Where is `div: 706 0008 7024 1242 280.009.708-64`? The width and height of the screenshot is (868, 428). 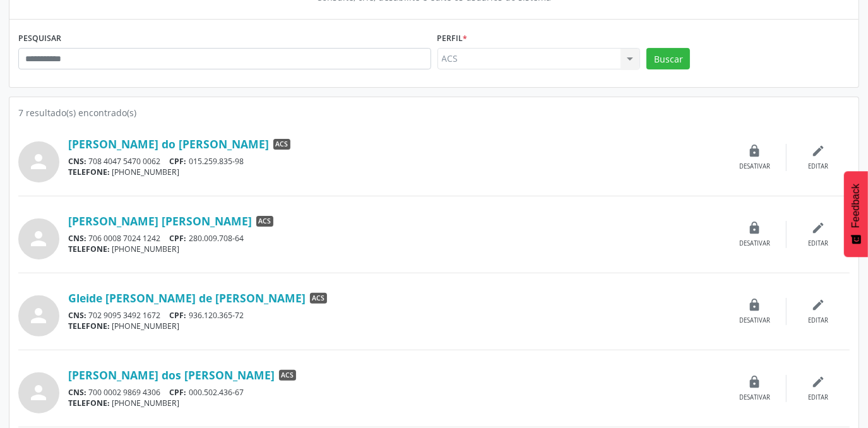 div: 706 0008 7024 1242 280.009.708-64 is located at coordinates (396, 238).